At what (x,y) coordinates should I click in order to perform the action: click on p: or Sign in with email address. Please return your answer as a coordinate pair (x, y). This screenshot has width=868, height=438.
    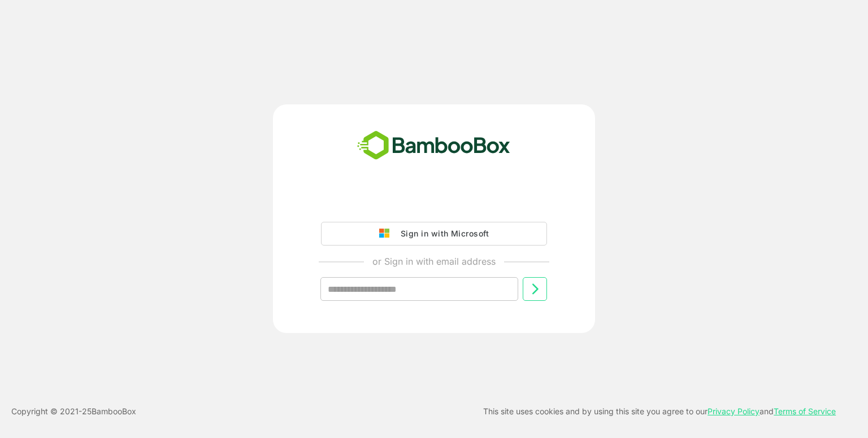
    Looking at the image, I should click on (434, 262).